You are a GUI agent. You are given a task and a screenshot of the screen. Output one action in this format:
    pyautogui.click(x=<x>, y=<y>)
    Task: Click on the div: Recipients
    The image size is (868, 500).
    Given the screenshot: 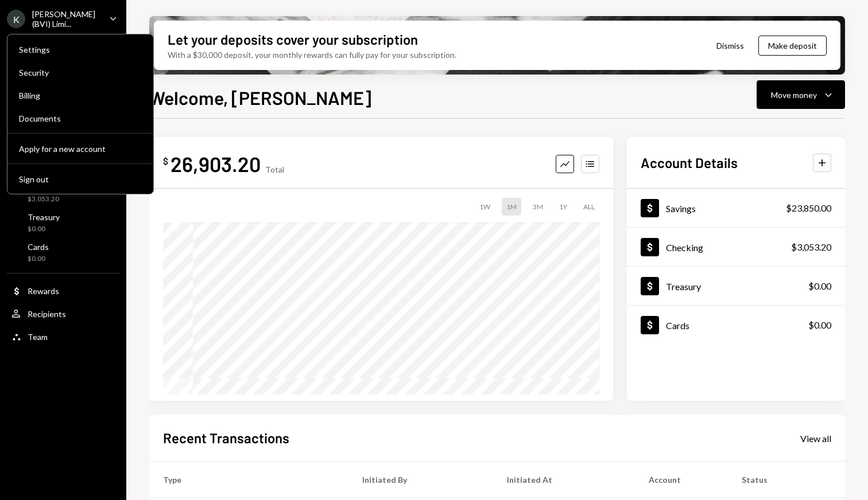 What is the action you would take?
    pyautogui.click(x=47, y=314)
    